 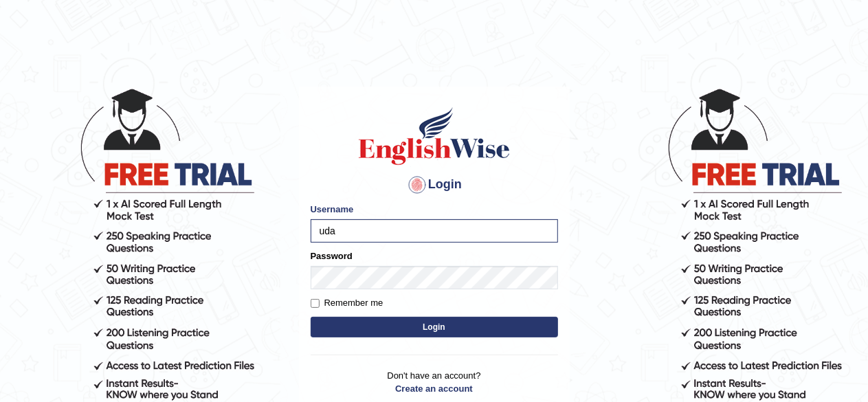 What do you see at coordinates (332, 209) in the screenshot?
I see `label: Username` at bounding box center [332, 209].